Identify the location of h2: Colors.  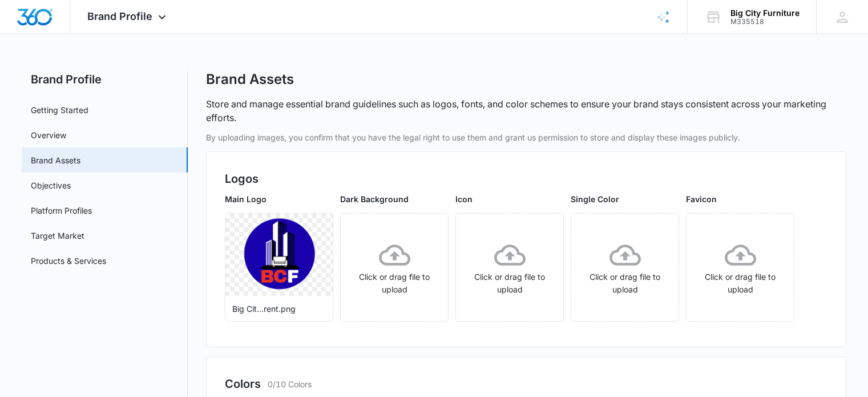
(242, 384).